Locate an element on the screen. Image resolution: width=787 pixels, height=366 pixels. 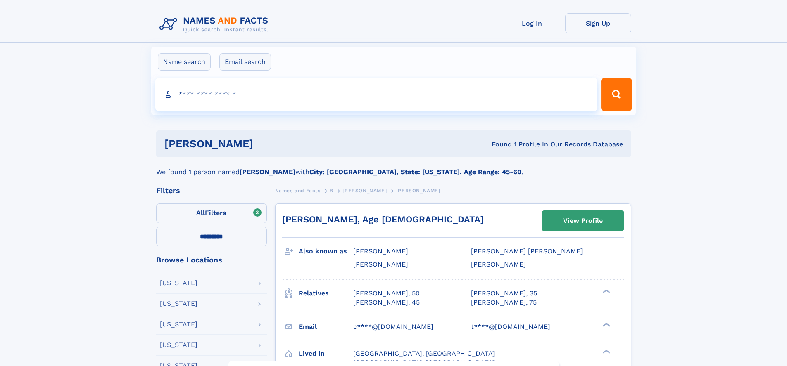
input: search input is located at coordinates (376, 95).